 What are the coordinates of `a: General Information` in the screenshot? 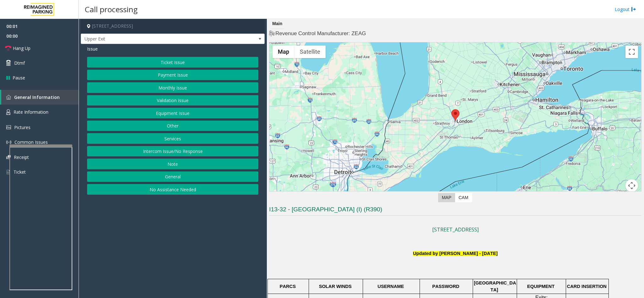 It's located at (40, 97).